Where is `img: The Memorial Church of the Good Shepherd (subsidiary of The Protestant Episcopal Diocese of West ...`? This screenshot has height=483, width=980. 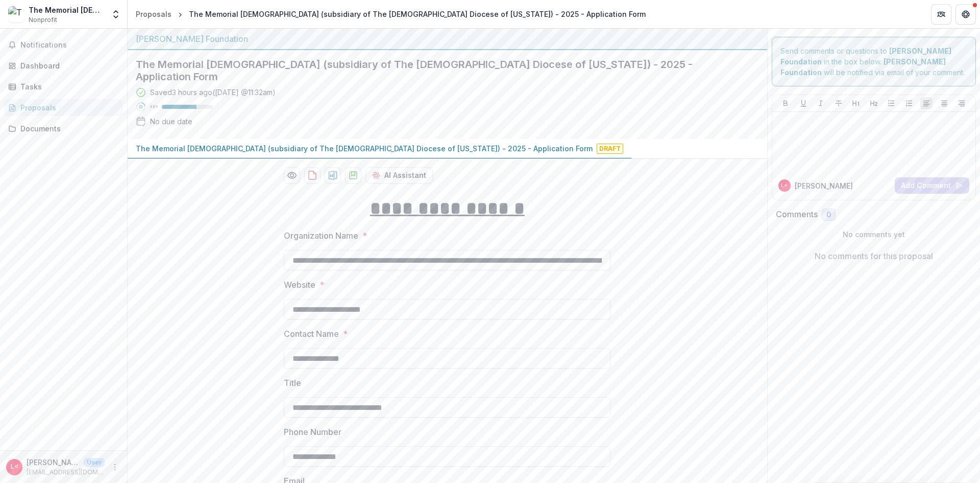 img: The Memorial Church of the Good Shepherd (subsidiary of The Protestant Episcopal Diocese of West ... is located at coordinates (16, 14).